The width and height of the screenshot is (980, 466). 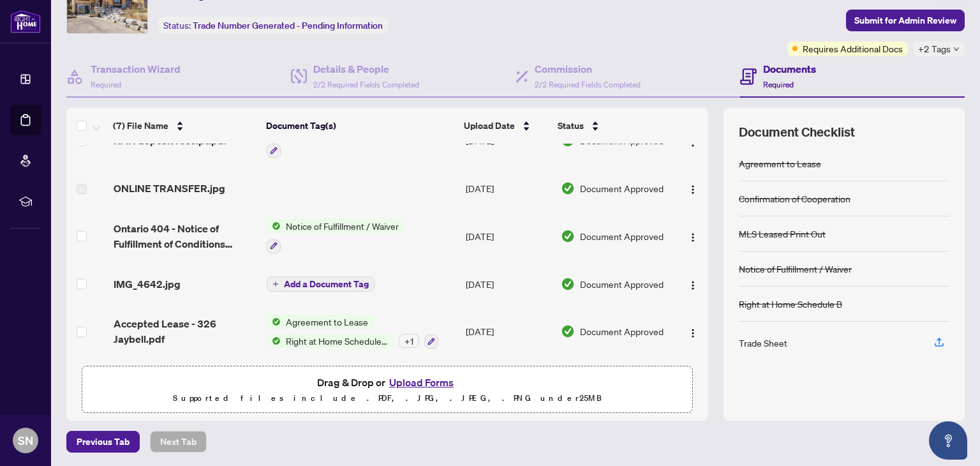 I want to click on span: SN, so click(x=26, y=441).